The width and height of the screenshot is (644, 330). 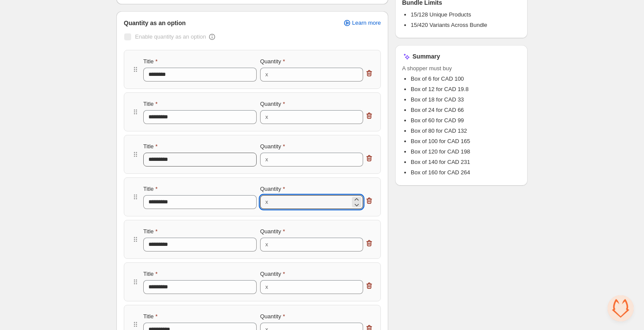 I want to click on span: Quantity as an option, so click(x=154, y=23).